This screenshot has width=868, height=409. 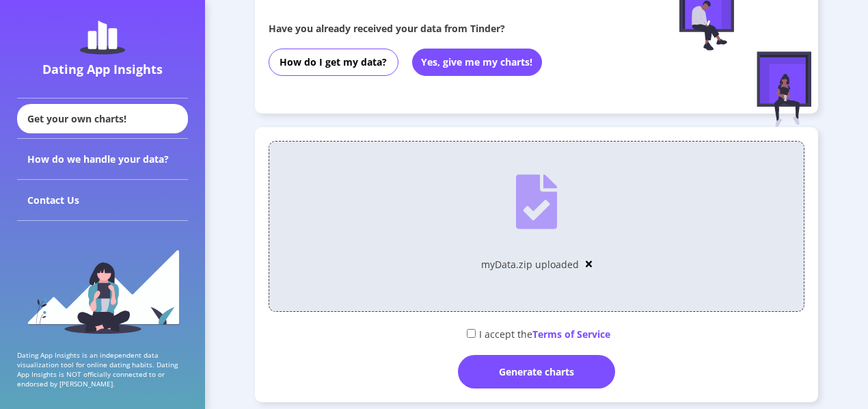 I want to click on button: How do I get my data?, so click(x=333, y=62).